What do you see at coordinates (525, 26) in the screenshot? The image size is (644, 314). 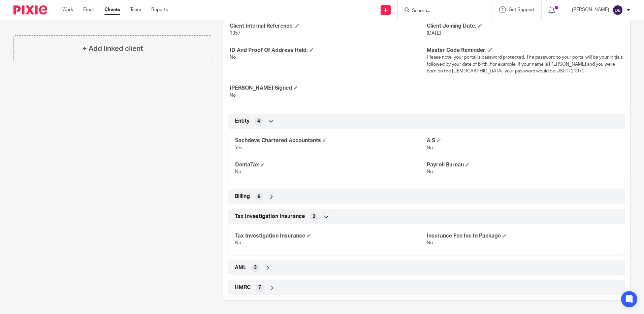 I see `h4: Client Joining Date:` at bounding box center [525, 26].